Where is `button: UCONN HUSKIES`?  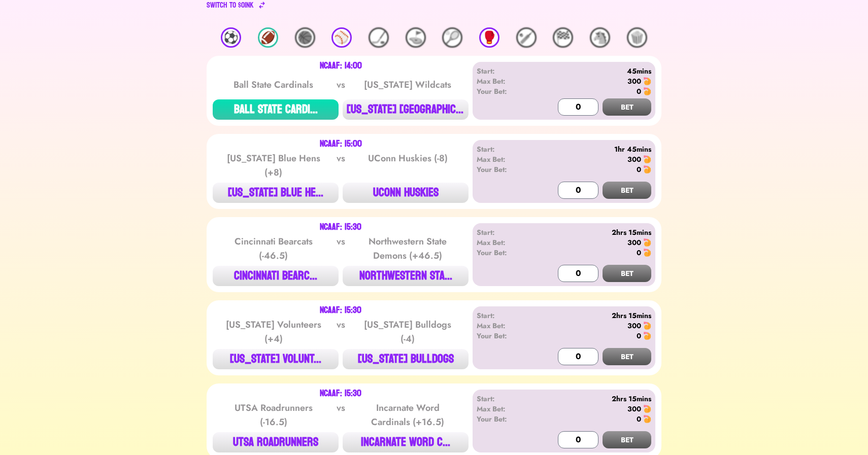
button: UCONN HUSKIES is located at coordinates (406, 193).